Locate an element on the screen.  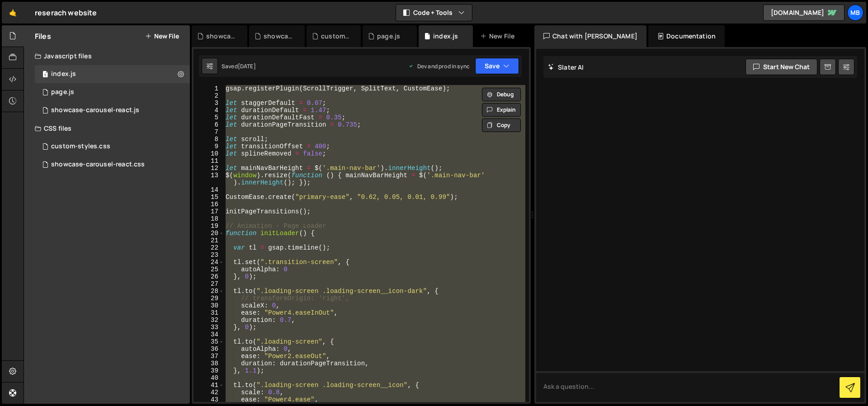
button: Save is located at coordinates (497, 66).